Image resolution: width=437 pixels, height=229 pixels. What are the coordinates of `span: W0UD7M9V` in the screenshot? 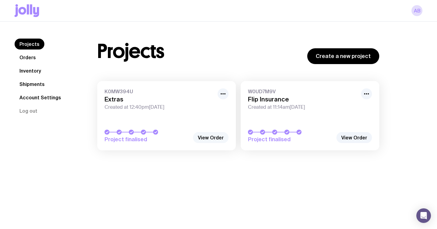 It's located at (303, 91).